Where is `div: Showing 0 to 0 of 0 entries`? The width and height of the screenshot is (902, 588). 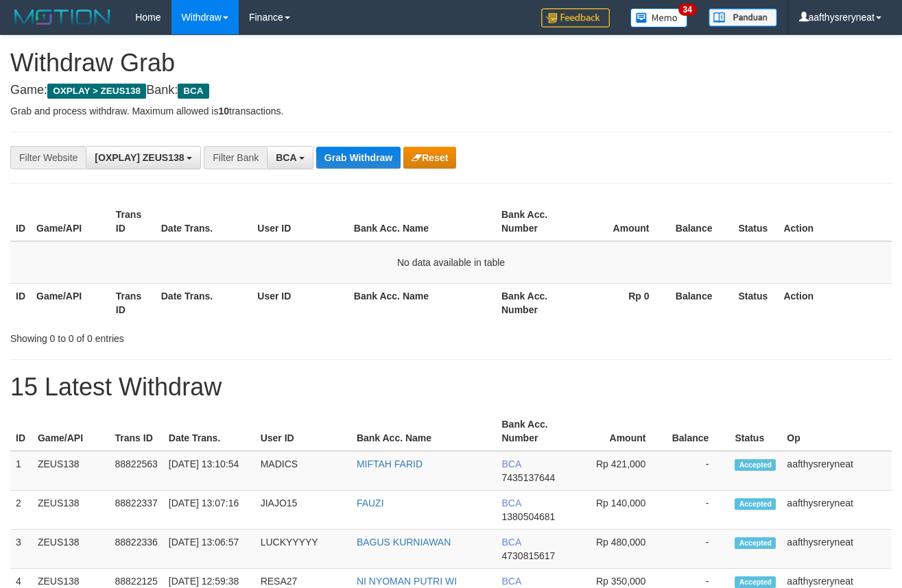
div: Showing 0 to 0 of 0 entries is located at coordinates (188, 336).